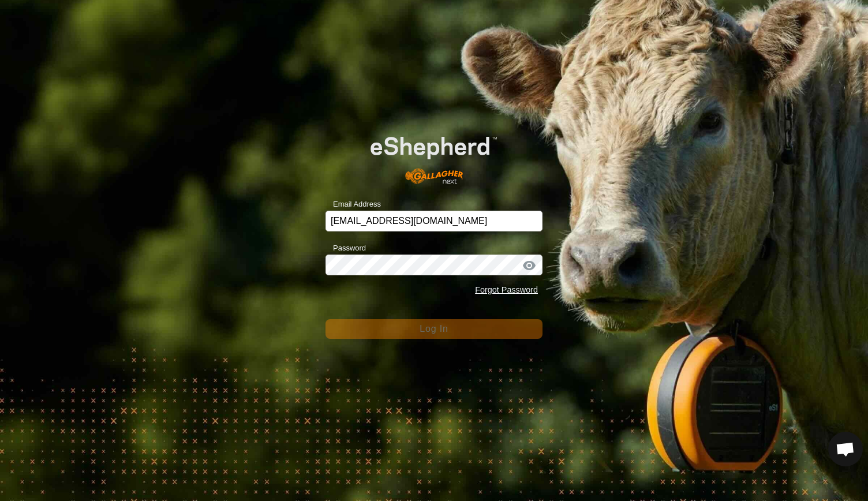 The width and height of the screenshot is (868, 501). Describe the element at coordinates (506, 290) in the screenshot. I see `a: Forgot Password` at that location.